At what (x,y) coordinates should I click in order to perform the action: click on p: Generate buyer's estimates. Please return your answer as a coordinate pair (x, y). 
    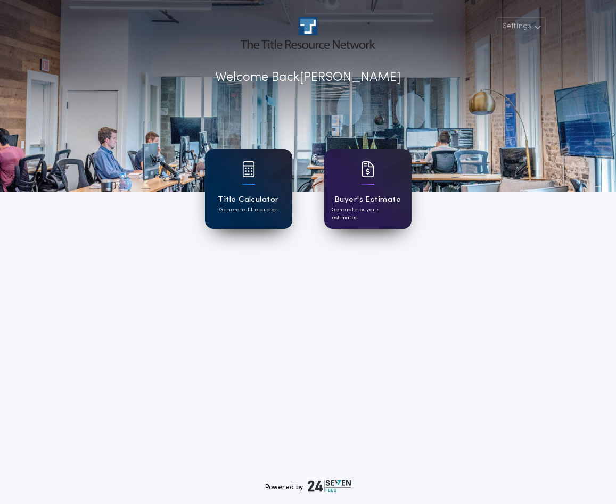
    Looking at the image, I should click on (368, 214).